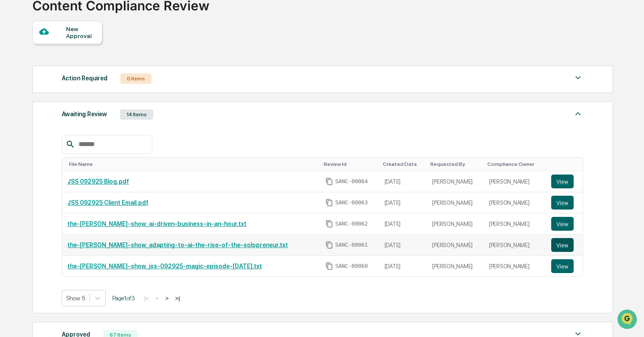 This screenshot has height=337, width=644. Describe the element at coordinates (69, 78) in the screenshot. I see `div: We're available if you need us!` at that location.